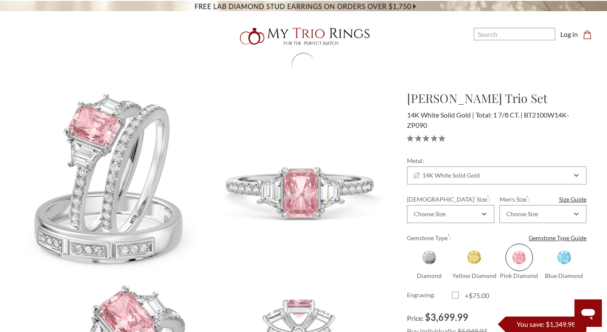 This screenshot has width=607, height=332. Describe the element at coordinates (303, 36) in the screenshot. I see `a: My Trio Rings` at that location.